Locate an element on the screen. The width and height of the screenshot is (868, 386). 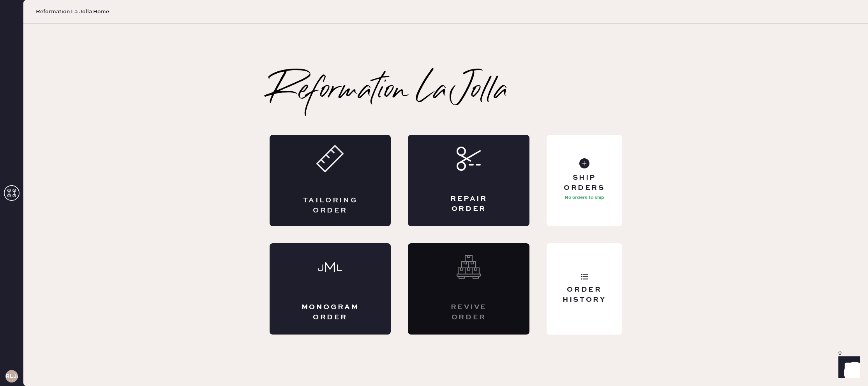
h3: RLJA is located at coordinates (12, 376).